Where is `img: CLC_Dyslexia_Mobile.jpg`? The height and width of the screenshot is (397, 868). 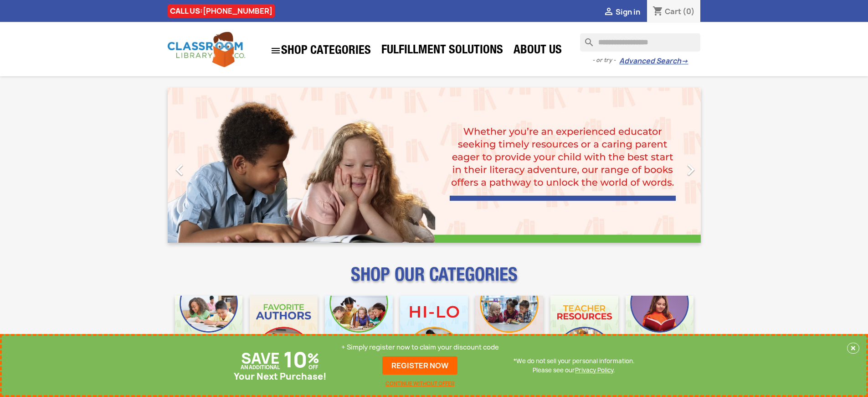
img: CLC_Dyslexia_Mobile.jpg is located at coordinates (659, 329).